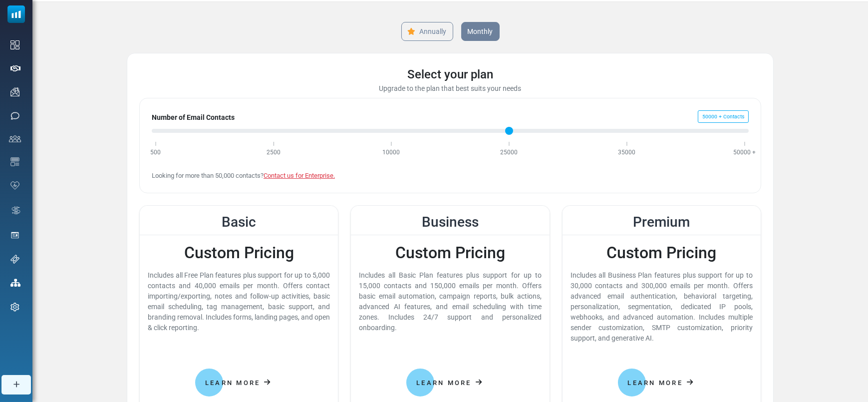 This screenshot has width=868, height=402. Describe the element at coordinates (15, 139) in the screenshot. I see `img: contacts-icon.svg` at that location.